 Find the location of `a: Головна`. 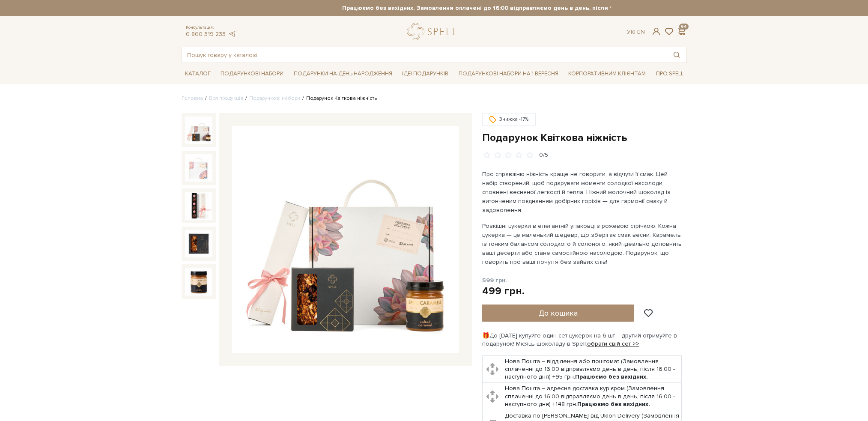

a: Головна is located at coordinates (192, 98).